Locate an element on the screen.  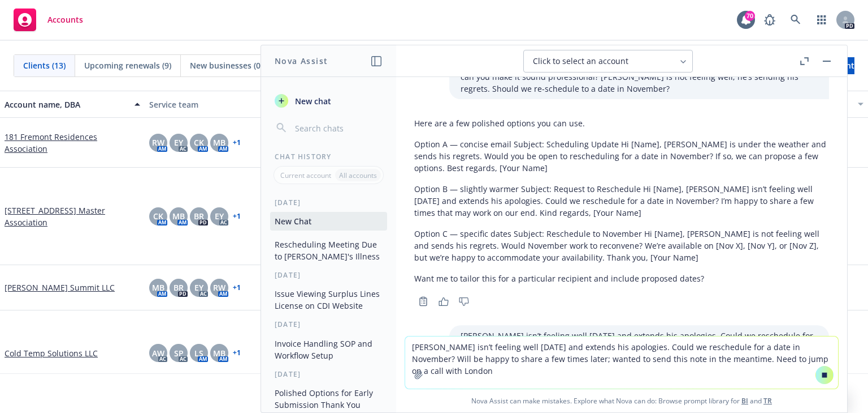
p: Current account is located at coordinates (306, 175).